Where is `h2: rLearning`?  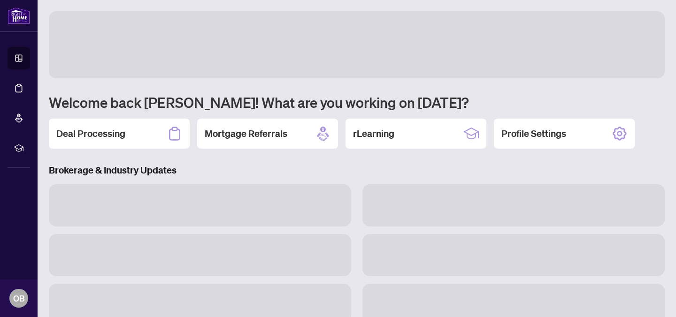 h2: rLearning is located at coordinates (373, 134).